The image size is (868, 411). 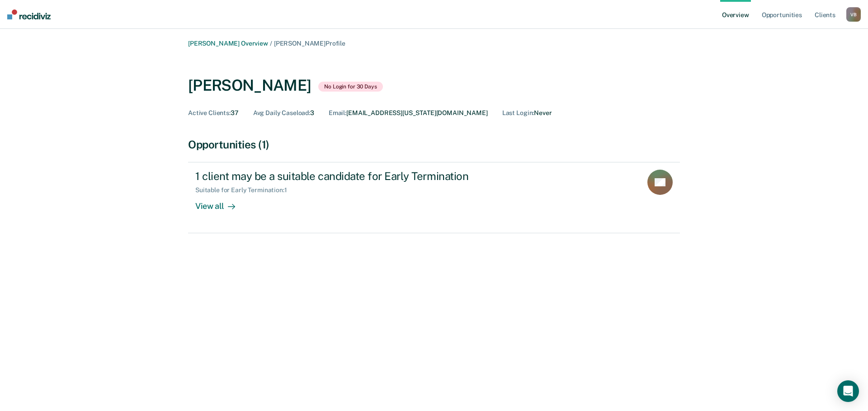 What do you see at coordinates (245, 190) in the screenshot?
I see `div: Suitable for Early Termination : 1` at bounding box center [245, 190].